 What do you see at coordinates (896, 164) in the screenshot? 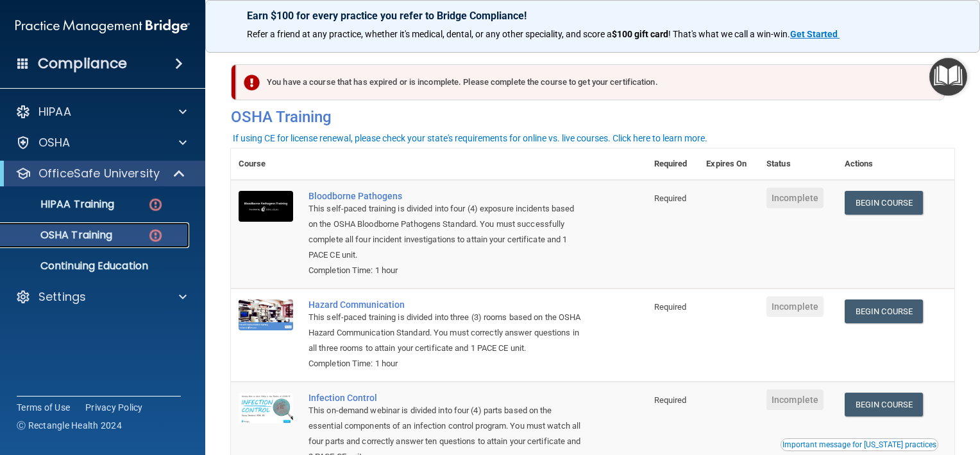
I see `th: Actions` at bounding box center [896, 164].